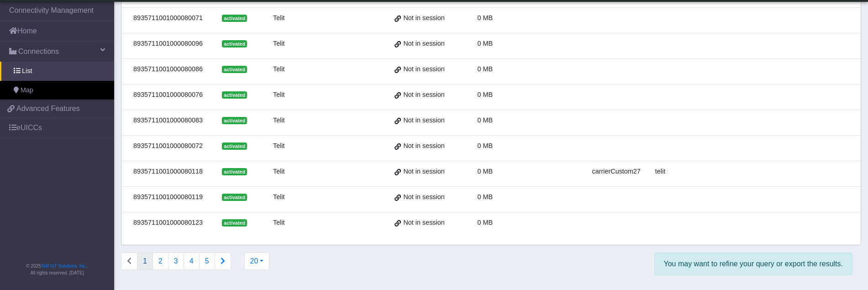 The image size is (868, 290). Describe the element at coordinates (168, 69) in the screenshot. I see `div: 8935711001000080086` at that location.